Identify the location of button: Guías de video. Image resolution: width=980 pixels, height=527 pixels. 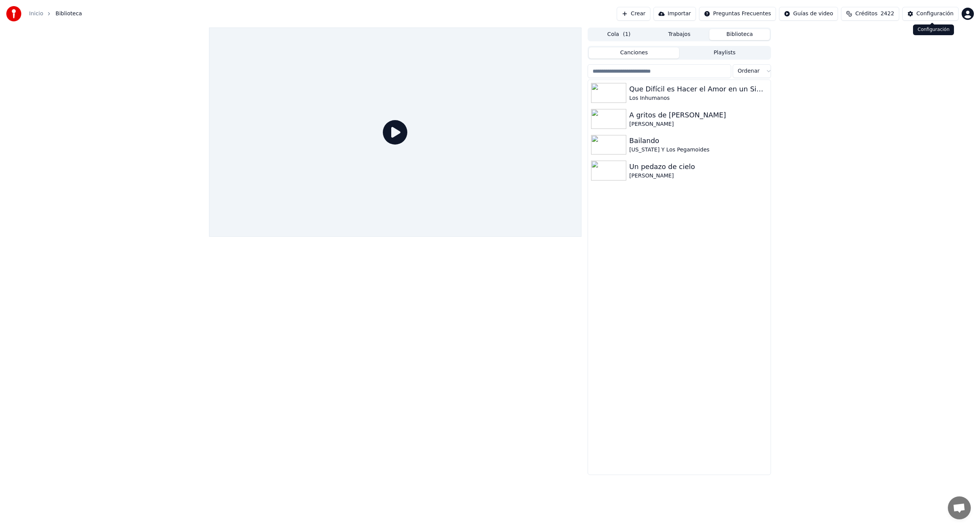
(808, 14).